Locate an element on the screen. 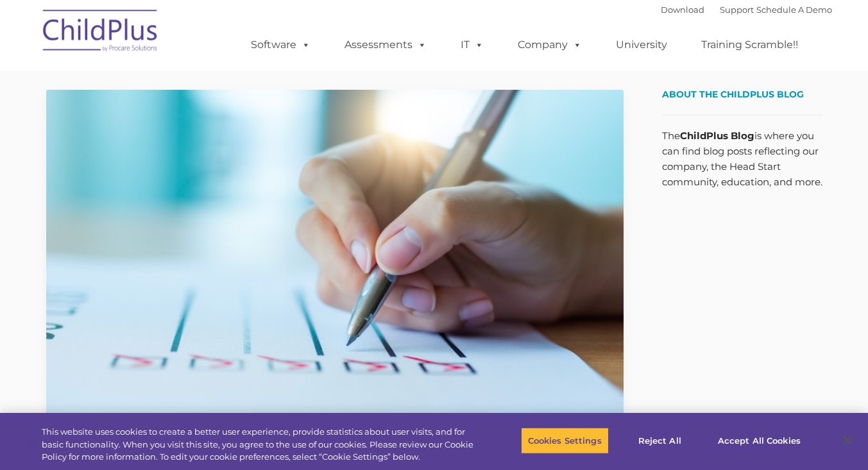 Image resolution: width=868 pixels, height=470 pixels. a: IT is located at coordinates (473, 45).